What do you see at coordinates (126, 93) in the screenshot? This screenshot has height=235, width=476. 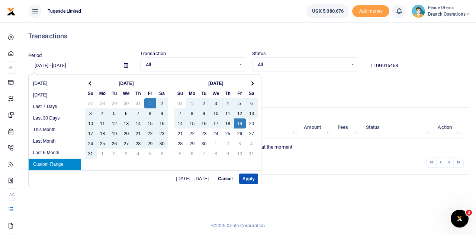 I see `th: We` at bounding box center [126, 93].